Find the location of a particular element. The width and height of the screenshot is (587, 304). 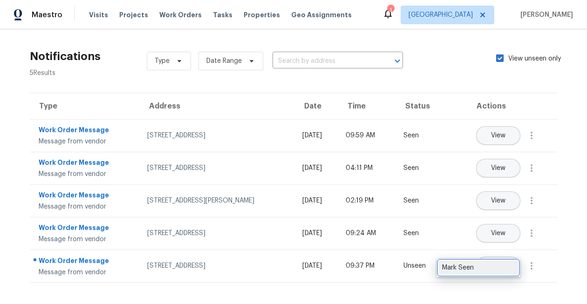

label: View unseen only is located at coordinates (534, 59).